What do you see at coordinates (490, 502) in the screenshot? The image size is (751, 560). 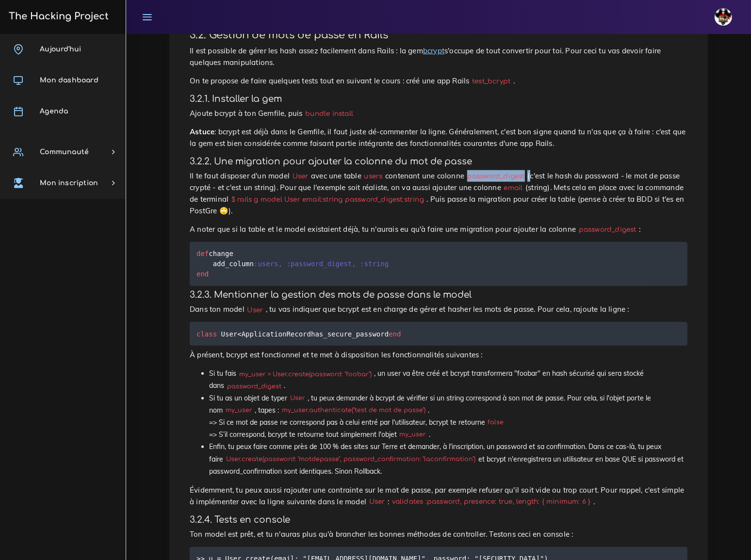 I see `code: validates :password, presence: true, length: { minimum: 6 }` at bounding box center [490, 502].